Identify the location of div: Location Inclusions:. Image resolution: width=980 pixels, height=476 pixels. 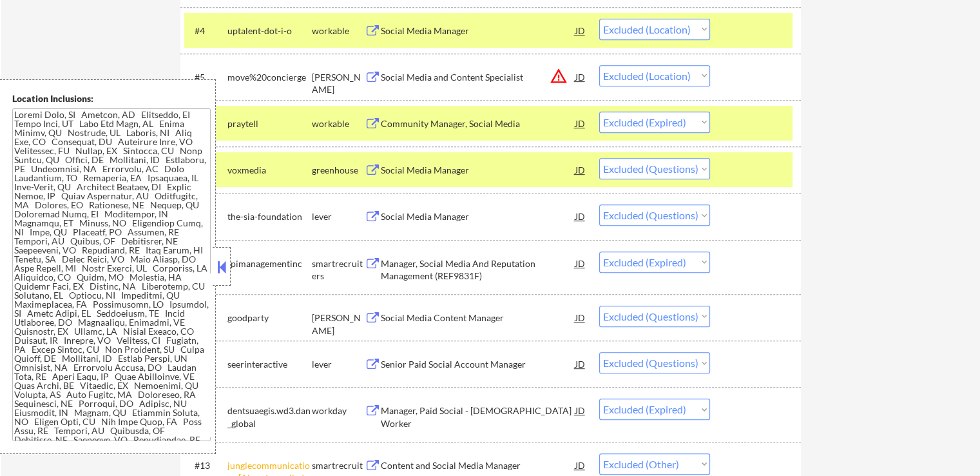
(112, 99).